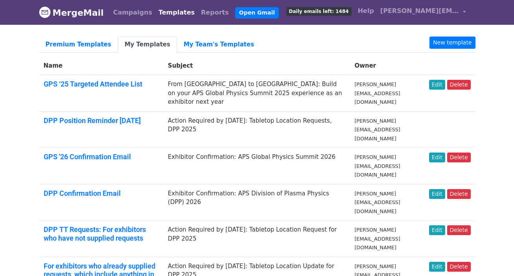 This screenshot has width=514, height=276. Describe the element at coordinates (257, 166) in the screenshot. I see `td: Exhibitor Confirmation: APS Global Physics Summit 2026` at that location.